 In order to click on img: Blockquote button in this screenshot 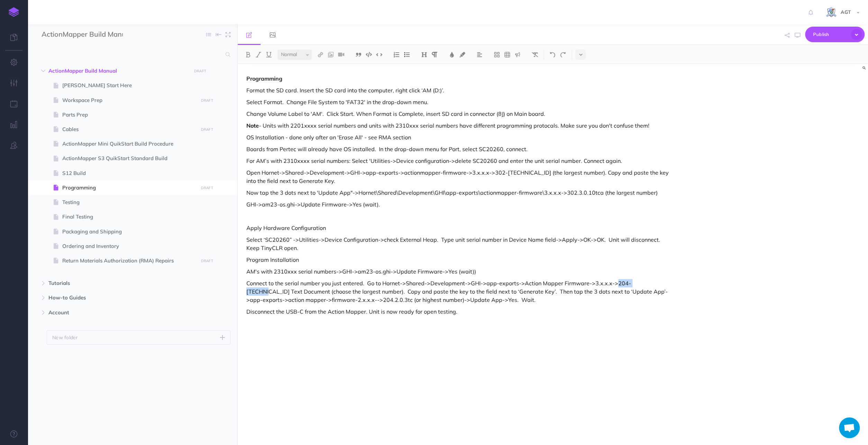, I will do `click(358, 55)`.